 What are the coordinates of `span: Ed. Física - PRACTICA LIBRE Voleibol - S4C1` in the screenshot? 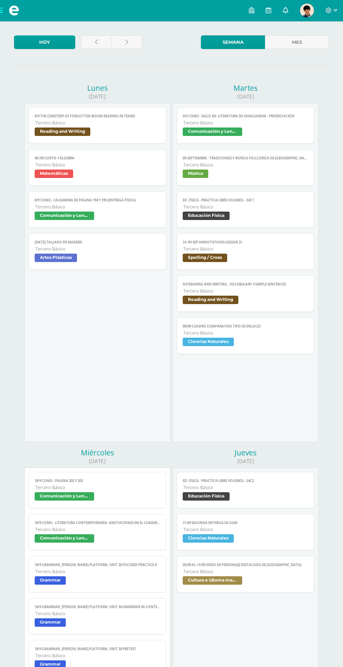 It's located at (246, 200).